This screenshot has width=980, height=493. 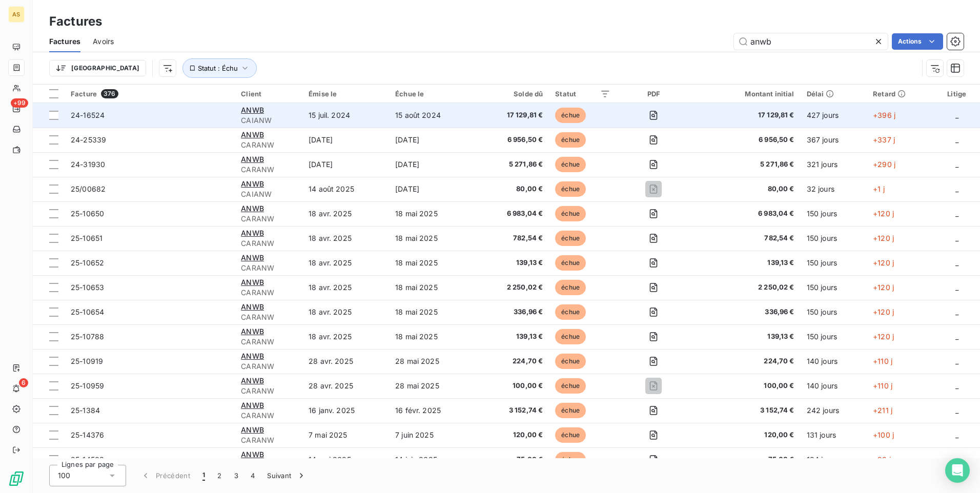 What do you see at coordinates (746, 386) in the screenshot?
I see `span: 100,00 €` at bounding box center [746, 386].